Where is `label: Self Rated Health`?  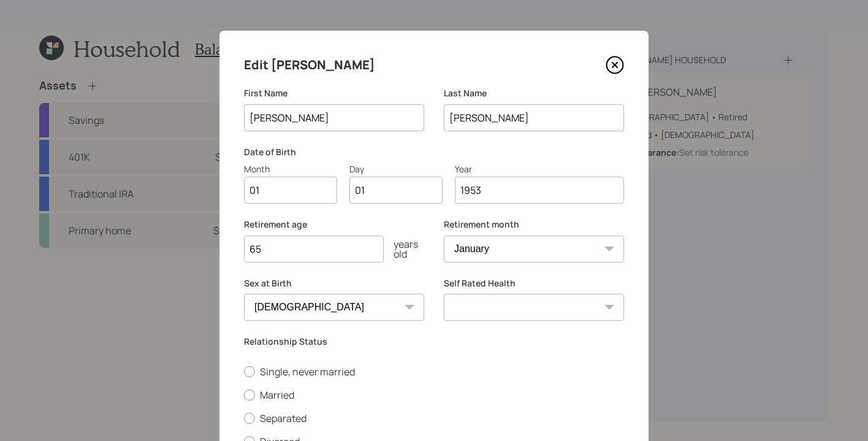
label: Self Rated Health is located at coordinates (534, 283).